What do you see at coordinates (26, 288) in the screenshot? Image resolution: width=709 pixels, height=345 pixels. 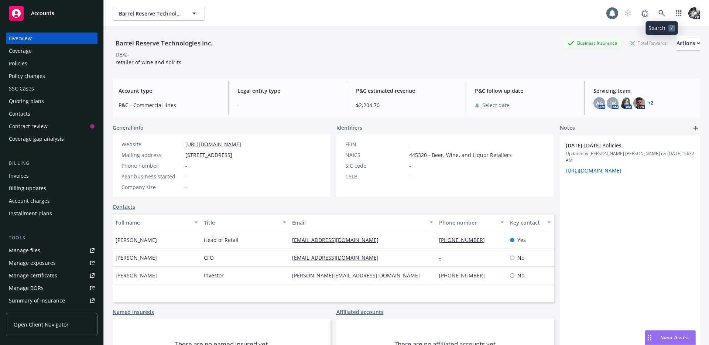 I see `div: Manage BORs` at bounding box center [26, 288].